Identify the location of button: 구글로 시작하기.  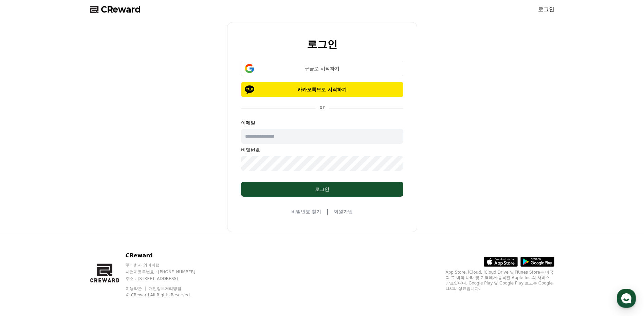
(322, 69).